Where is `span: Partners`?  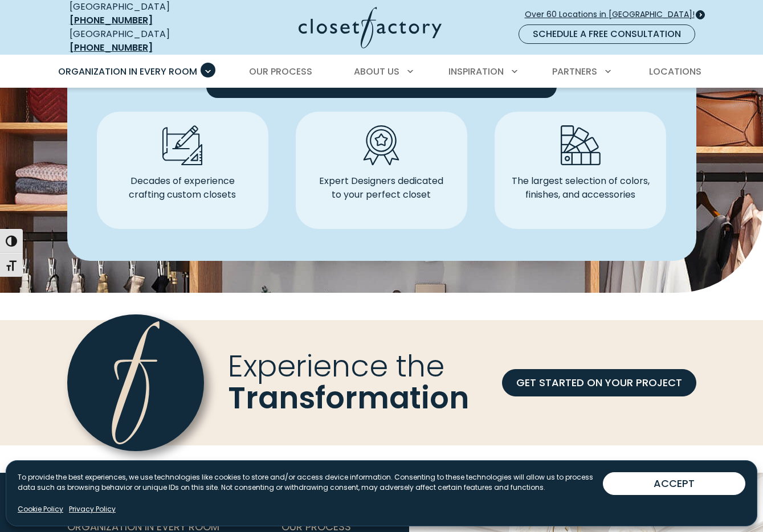 span: Partners is located at coordinates (574, 71).